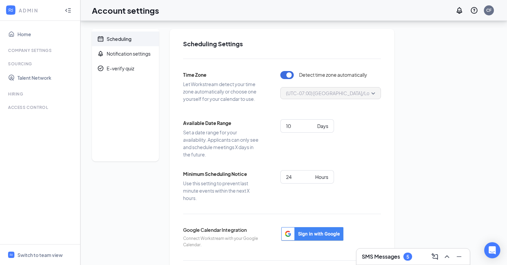 The width and height of the screenshot is (507, 265). I want to click on div: E-verify quiz, so click(120, 68).